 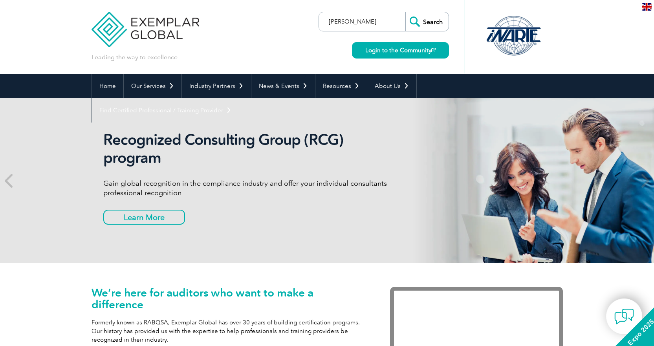 I want to click on a: About Us, so click(x=392, y=86).